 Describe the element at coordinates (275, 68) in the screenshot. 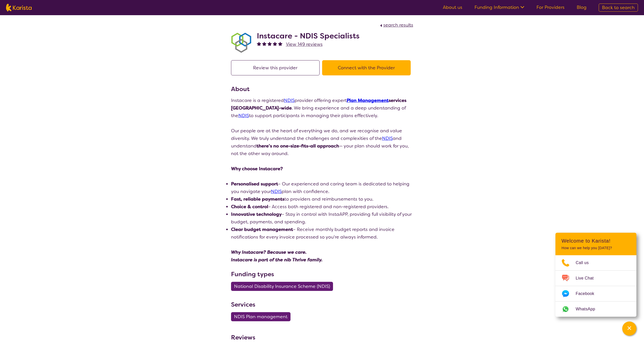

I see `button: Review this provider` at that location.